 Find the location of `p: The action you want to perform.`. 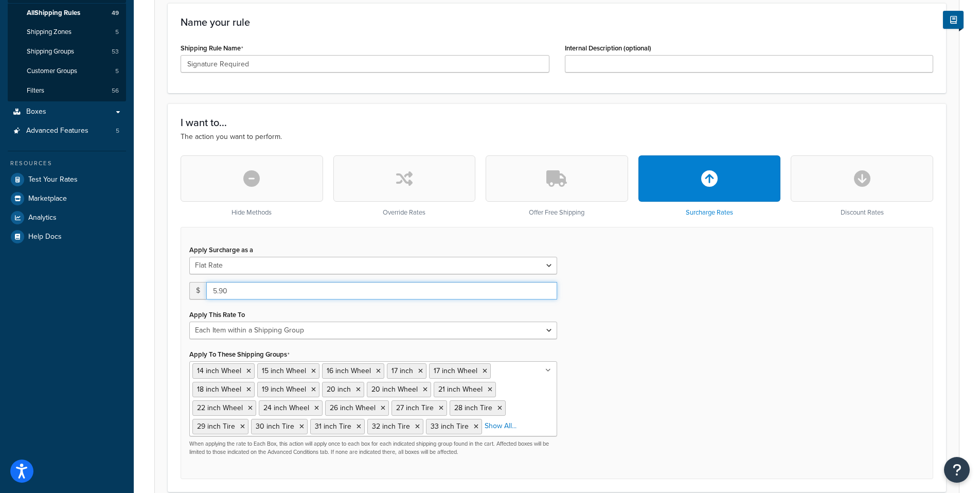

p: The action you want to perform. is located at coordinates (556, 137).